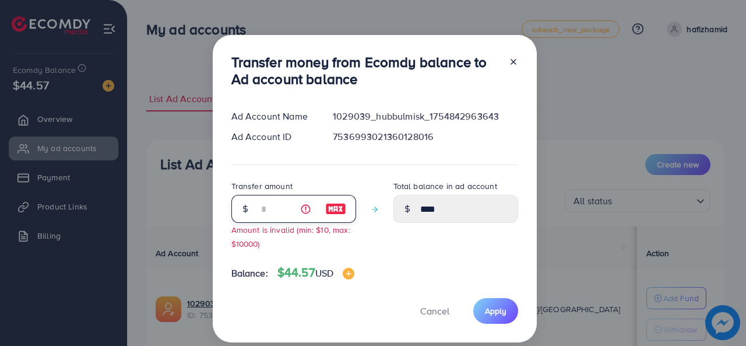 The height and width of the screenshot is (346, 746). Describe the element at coordinates (291, 236) in the screenshot. I see `small: Amount is invalid (min: $10, max: $10000)` at that location.